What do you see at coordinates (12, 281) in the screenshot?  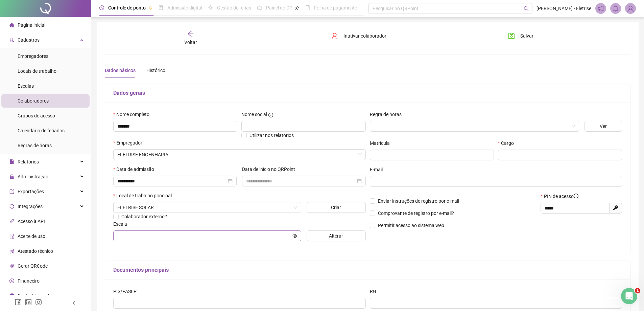 I see `span: dollar` at bounding box center [12, 281].